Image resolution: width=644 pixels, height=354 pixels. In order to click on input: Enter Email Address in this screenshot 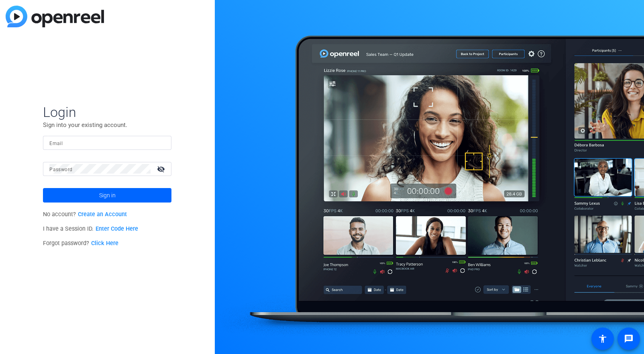, I will do `click(107, 143)`.